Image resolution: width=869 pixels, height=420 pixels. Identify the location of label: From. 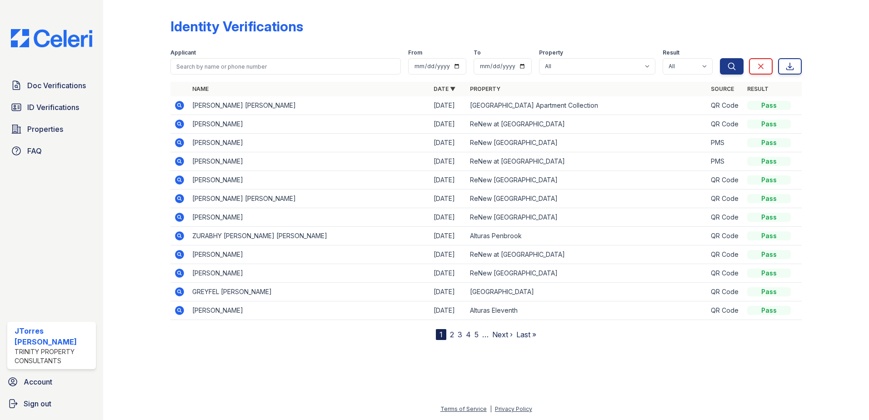
(415, 53).